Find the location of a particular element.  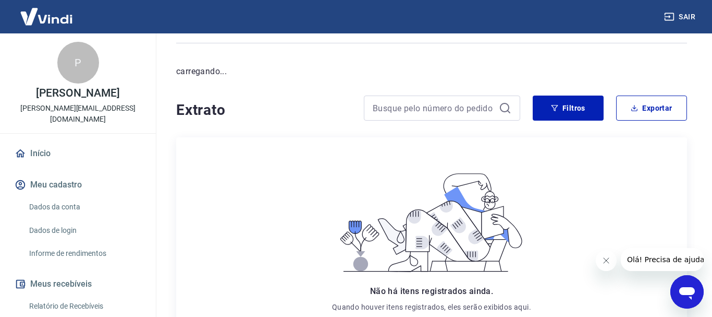

button: Filtros is located at coordinates (568, 108).